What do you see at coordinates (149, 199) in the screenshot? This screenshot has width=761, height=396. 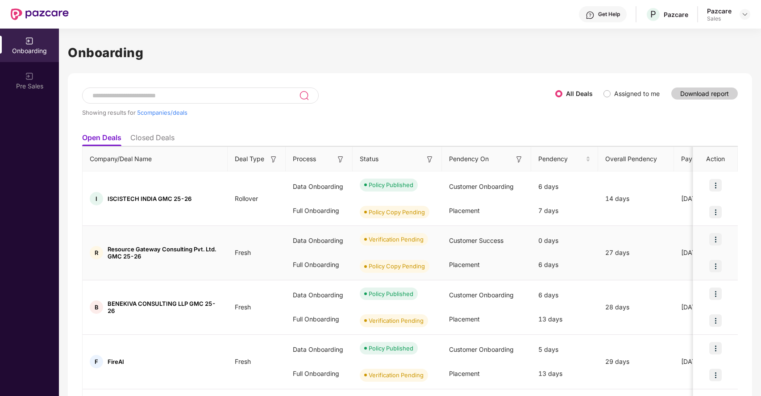 I see `span: ISCISTECH INDIA GMC 25-26` at bounding box center [149, 199].